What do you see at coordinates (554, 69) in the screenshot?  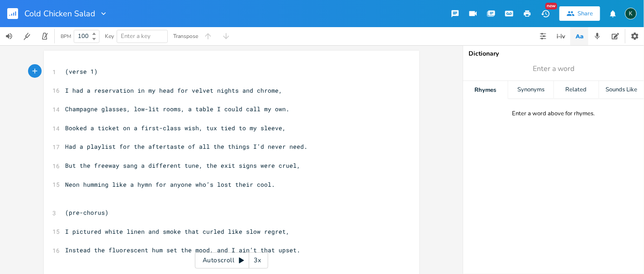 I see `span: Enter a word` at bounding box center [554, 69].